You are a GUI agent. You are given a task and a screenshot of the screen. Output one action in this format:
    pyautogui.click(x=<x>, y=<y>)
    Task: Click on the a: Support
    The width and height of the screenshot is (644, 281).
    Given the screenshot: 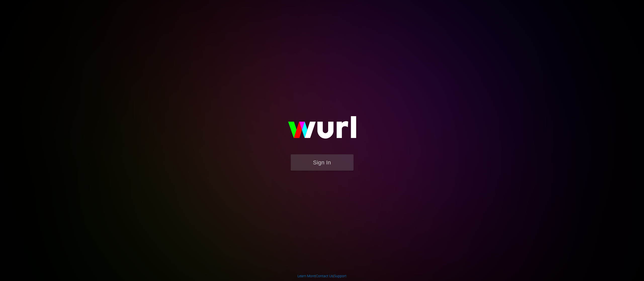 What is the action you would take?
    pyautogui.click(x=340, y=276)
    